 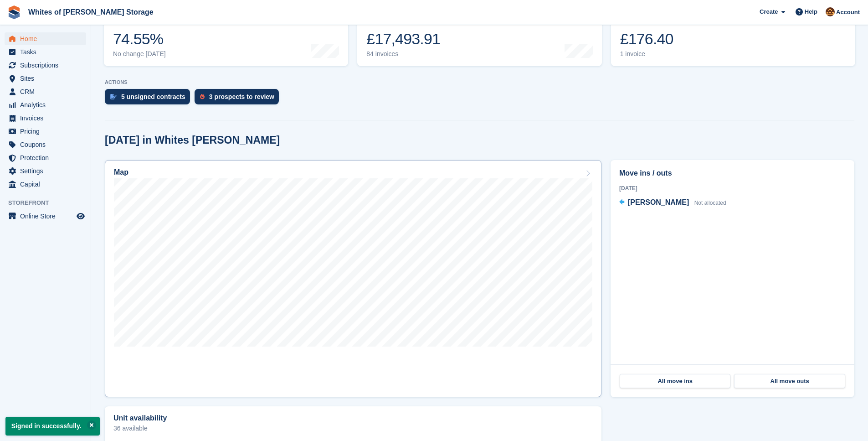 I want to click on a: Awaiting payment £176.40 1 invoice, so click(x=734, y=37).